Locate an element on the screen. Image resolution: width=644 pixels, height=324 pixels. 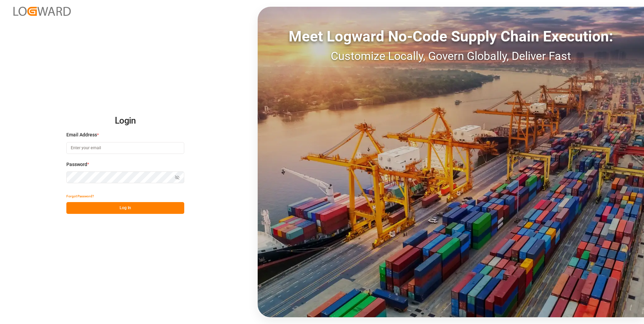
button: Forgot Password? is located at coordinates (80, 196).